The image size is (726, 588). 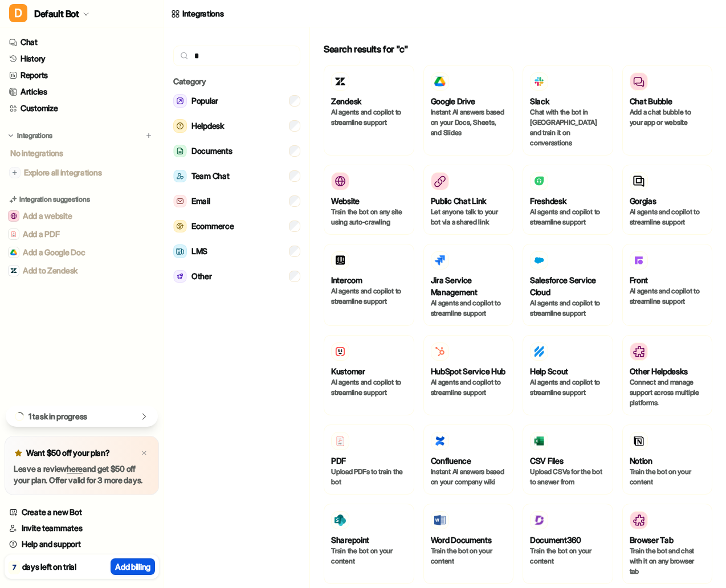 What do you see at coordinates (340, 182) in the screenshot?
I see `img: Website` at bounding box center [340, 182].